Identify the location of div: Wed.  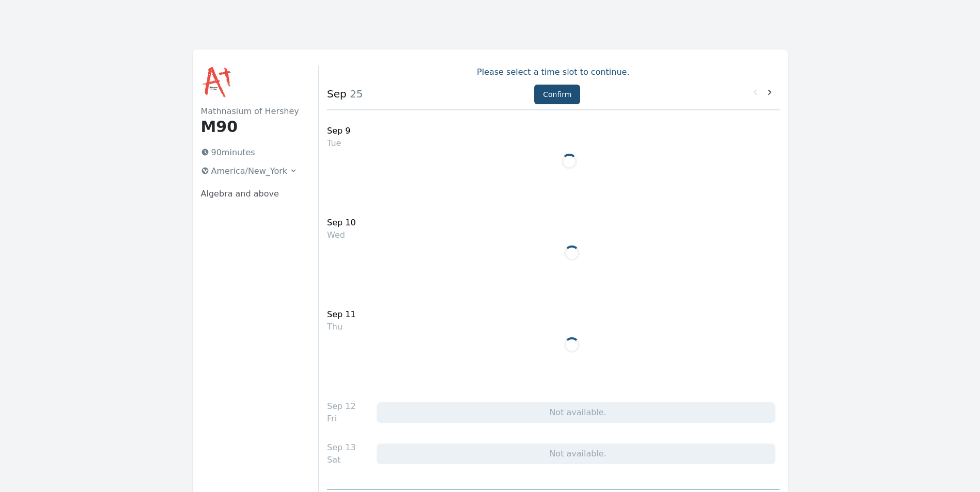
(341, 236).